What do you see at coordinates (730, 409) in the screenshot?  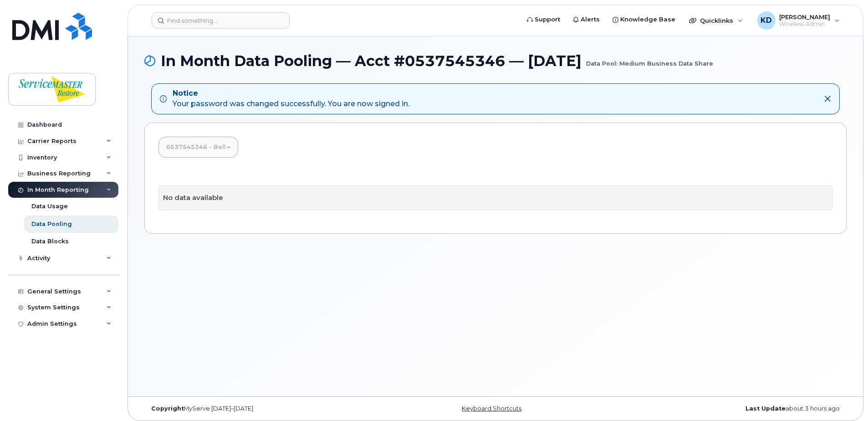 I see `div: about 3 hours ago` at bounding box center [730, 409].